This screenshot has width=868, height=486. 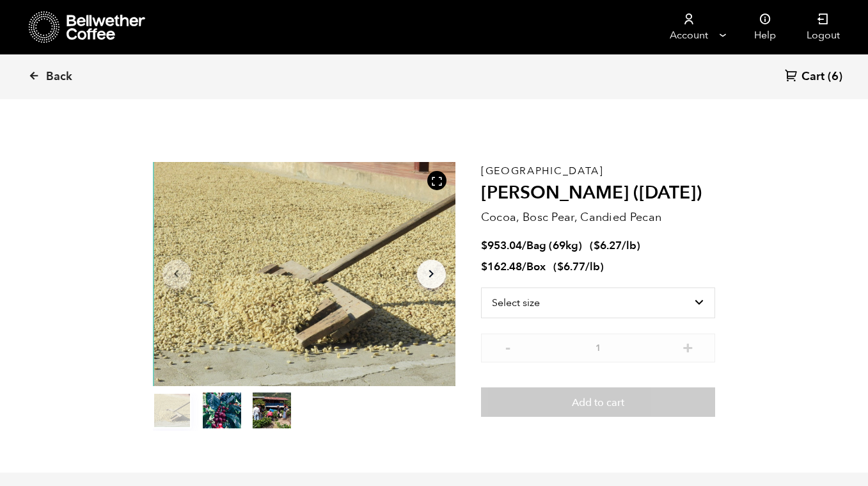 What do you see at coordinates (571, 266) in the screenshot?
I see `bdi: 6.77` at bounding box center [571, 266].